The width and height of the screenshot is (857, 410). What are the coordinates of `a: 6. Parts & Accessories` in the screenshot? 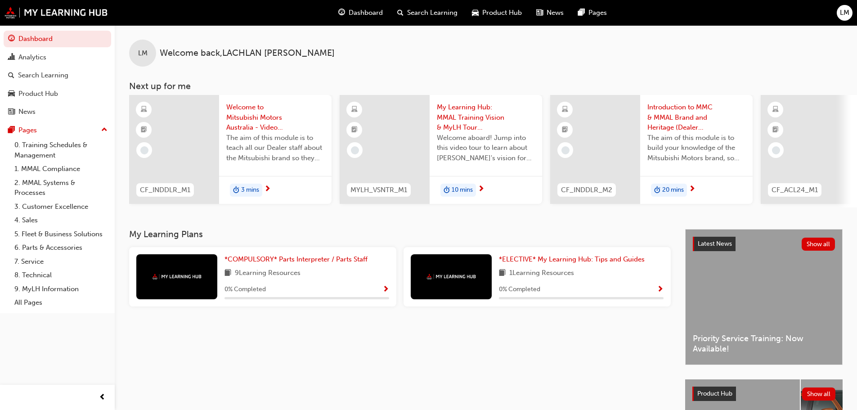 It's located at (61, 247).